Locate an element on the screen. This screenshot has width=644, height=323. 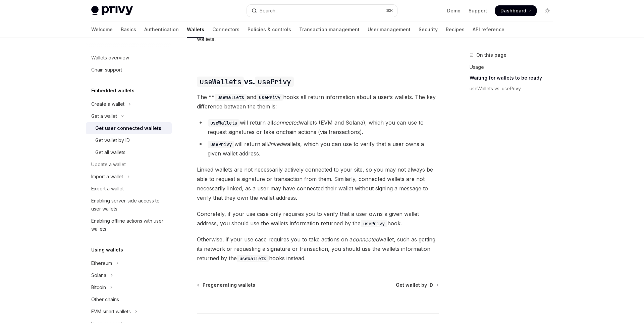
span: Get wallet by ID is located at coordinates (414, 285).